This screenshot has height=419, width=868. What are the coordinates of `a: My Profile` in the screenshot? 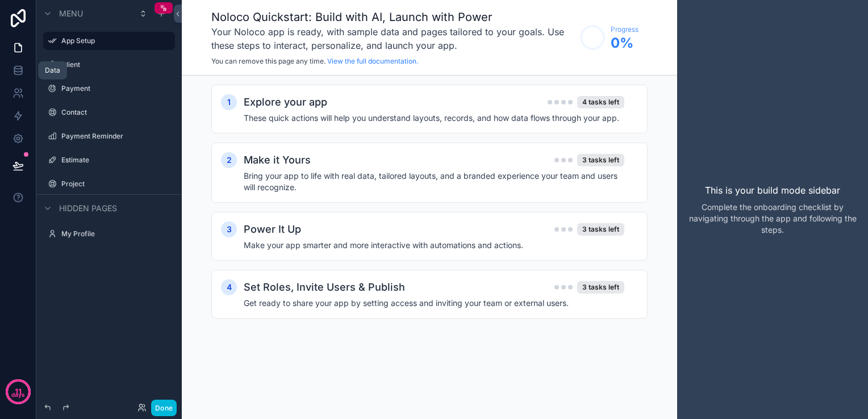 It's located at (115, 234).